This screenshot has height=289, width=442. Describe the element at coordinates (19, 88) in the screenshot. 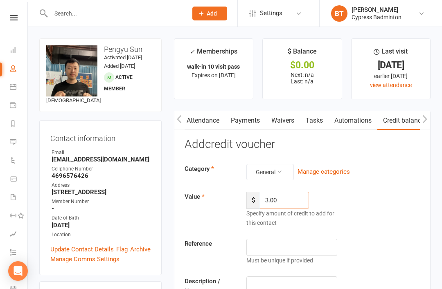

I see `a: Calendar` at that location.